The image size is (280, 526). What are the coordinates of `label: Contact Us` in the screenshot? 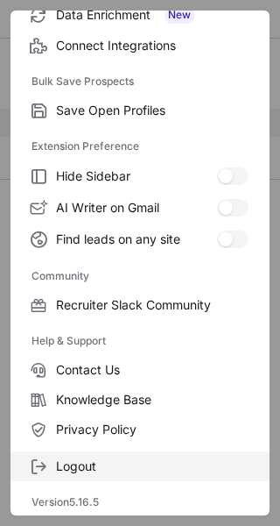 It's located at (140, 370).